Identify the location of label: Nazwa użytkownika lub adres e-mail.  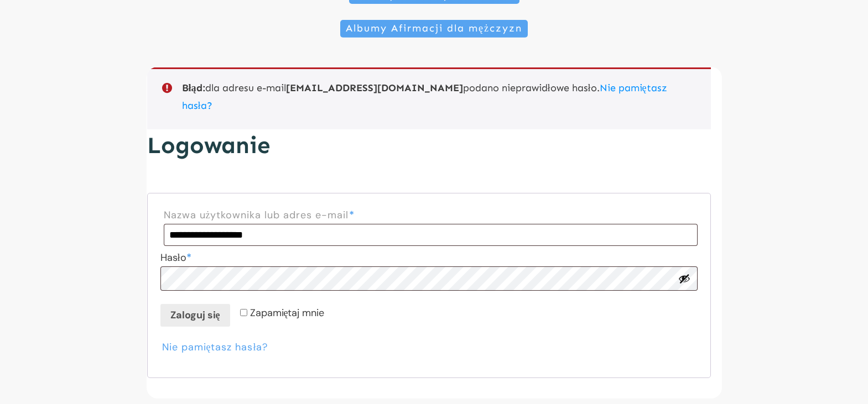
(430, 215).